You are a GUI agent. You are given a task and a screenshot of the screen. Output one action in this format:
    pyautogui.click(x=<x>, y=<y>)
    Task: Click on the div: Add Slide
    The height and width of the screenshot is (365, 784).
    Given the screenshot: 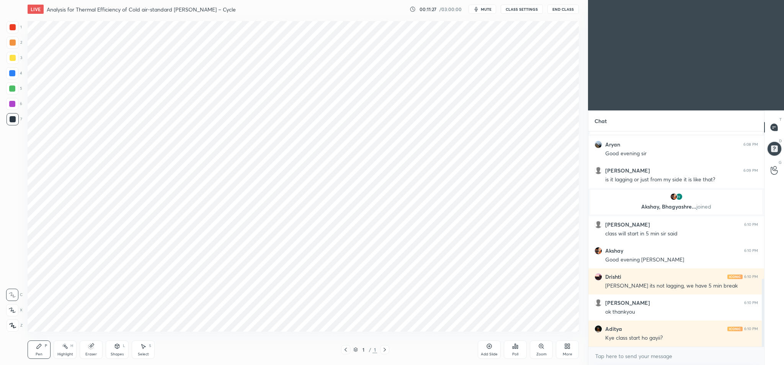 What is the action you would take?
    pyautogui.click(x=489, y=354)
    